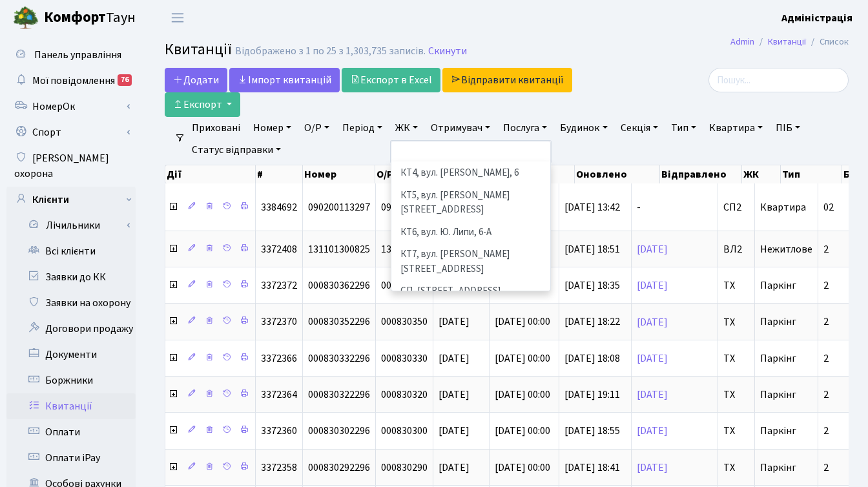  I want to click on span: Панель управління, so click(78, 55).